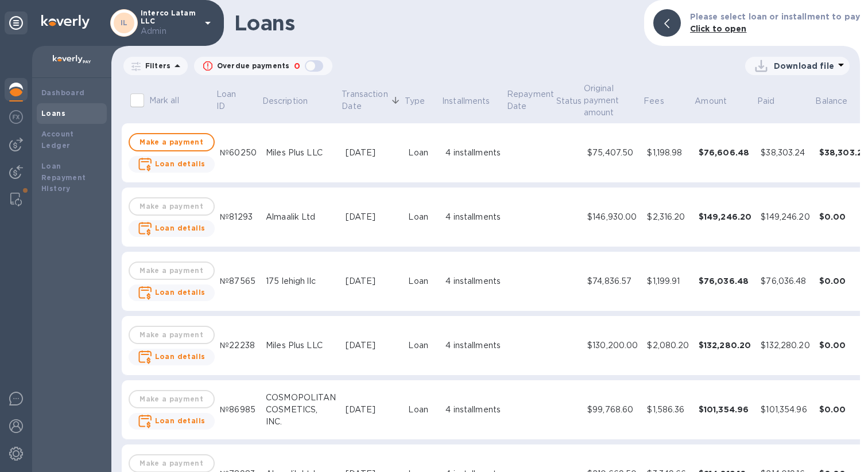 The height and width of the screenshot is (472, 868). I want to click on p: Description, so click(285, 101).